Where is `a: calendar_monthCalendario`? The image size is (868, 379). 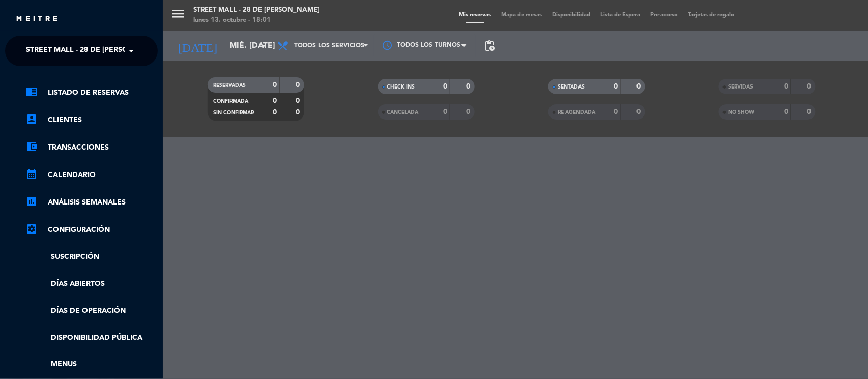
a: calendar_monthCalendario is located at coordinates (92, 175).